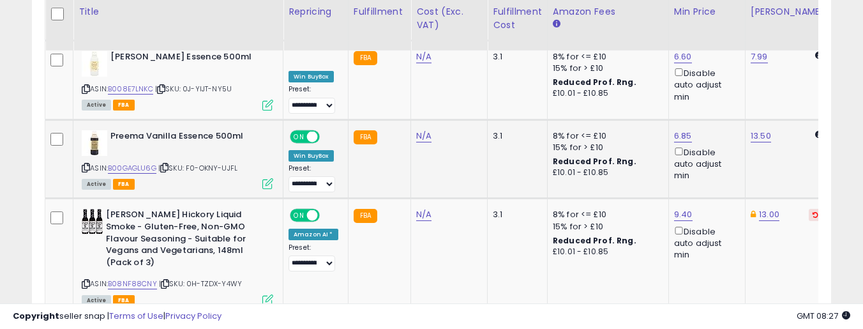  Describe the element at coordinates (178, 11) in the screenshot. I see `div: Title` at that location.